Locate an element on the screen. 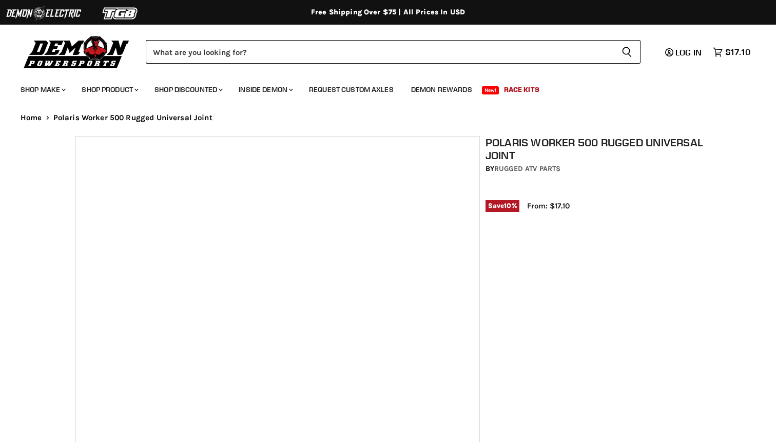  span: Save % is located at coordinates (502, 206).